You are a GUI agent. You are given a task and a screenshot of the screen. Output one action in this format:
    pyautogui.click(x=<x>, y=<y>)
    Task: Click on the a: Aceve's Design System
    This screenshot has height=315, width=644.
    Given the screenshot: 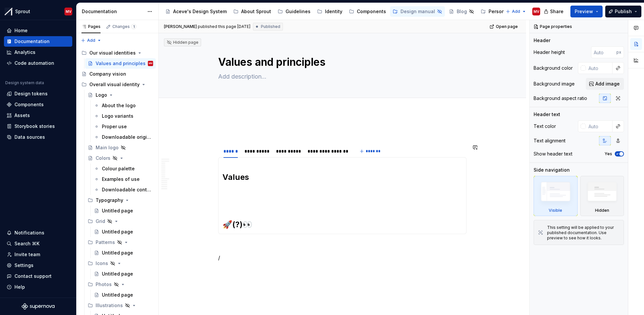 What is the action you would take?
    pyautogui.click(x=196, y=12)
    